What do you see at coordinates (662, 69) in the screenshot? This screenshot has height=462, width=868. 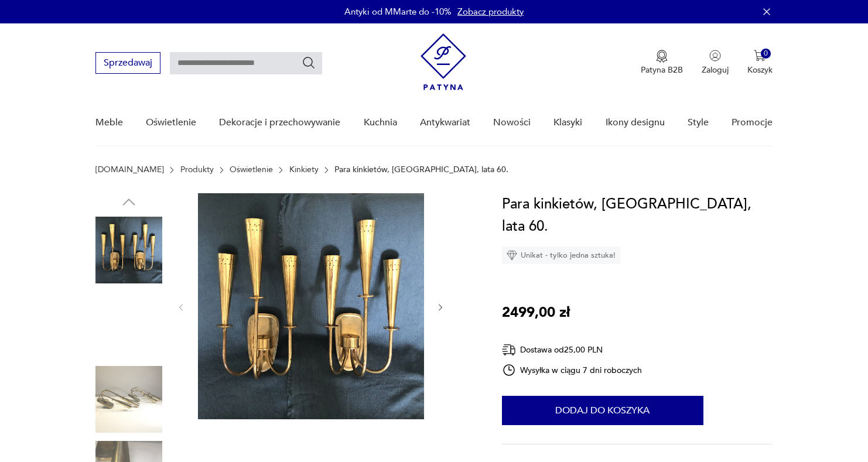 I see `p: Patyna B2B` at bounding box center [662, 69].